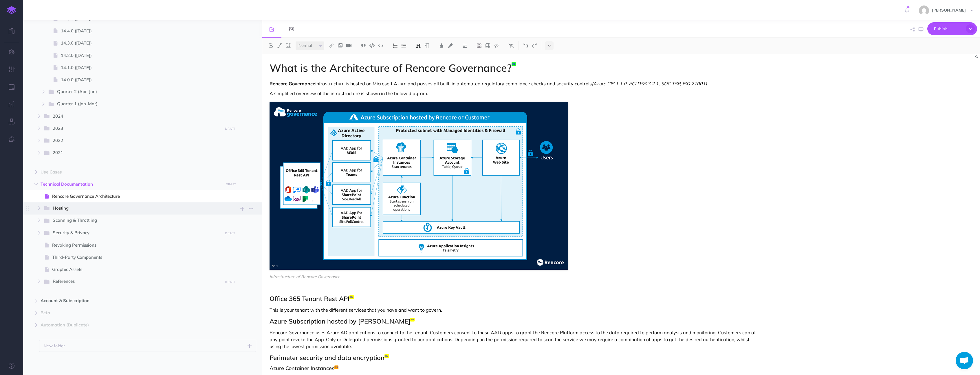 The height and width of the screenshot is (375, 980). I want to click on a: Open chat, so click(964, 361).